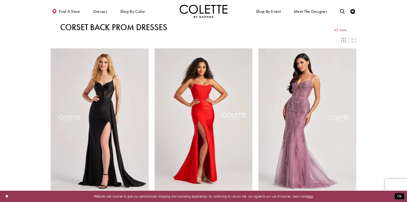 The width and height of the screenshot is (407, 202). Describe the element at coordinates (203, 40) in the screenshot. I see `div: Layout Controls` at that location.